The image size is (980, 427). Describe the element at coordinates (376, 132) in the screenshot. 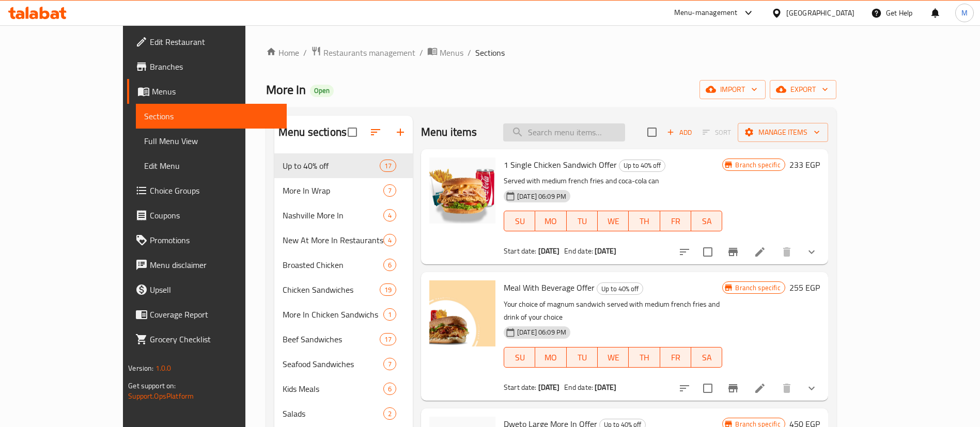

I see `span: Sort sections` at that location.